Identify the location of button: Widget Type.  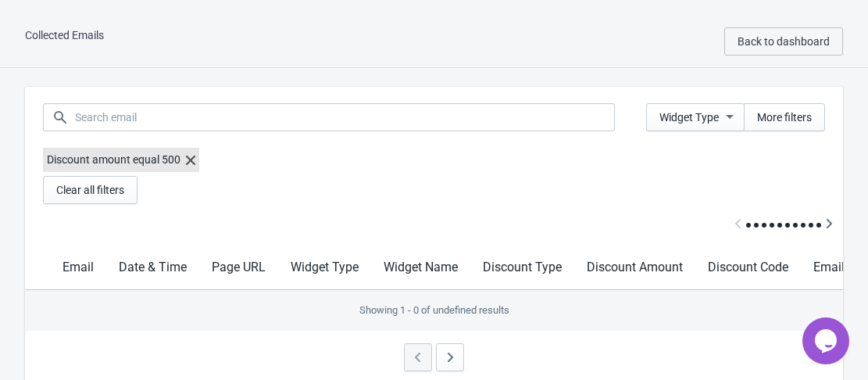
(696, 117).